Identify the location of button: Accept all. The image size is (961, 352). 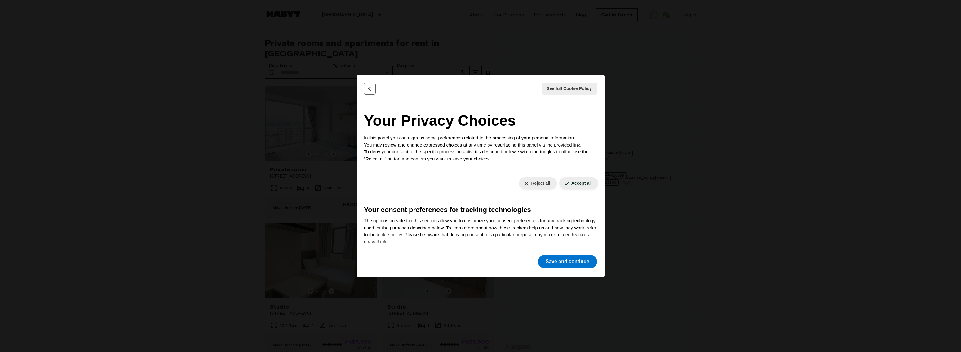
(579, 183).